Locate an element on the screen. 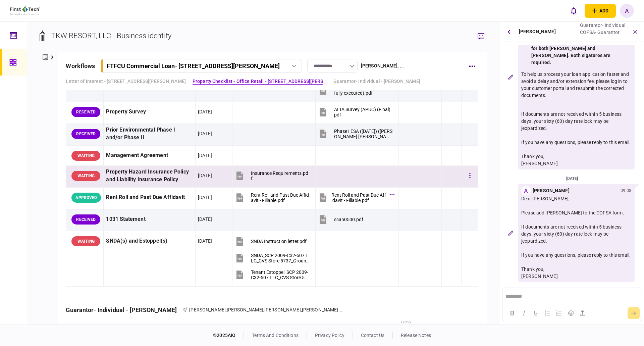  button: A is located at coordinates (627, 11).